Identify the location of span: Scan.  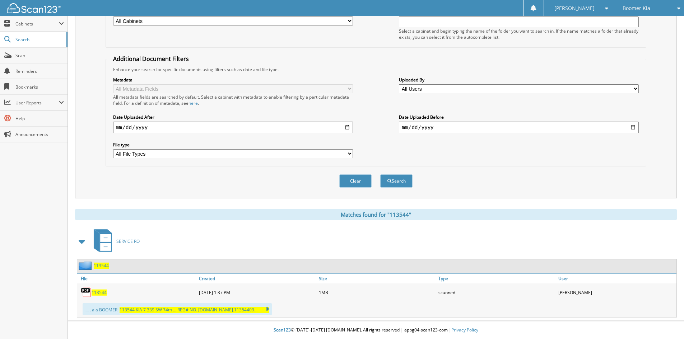
(39, 55).